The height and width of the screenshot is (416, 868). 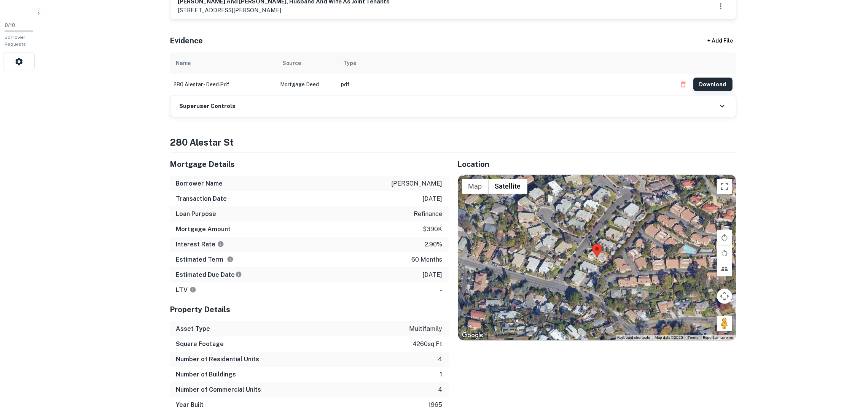 I want to click on td: pdf, so click(x=505, y=84).